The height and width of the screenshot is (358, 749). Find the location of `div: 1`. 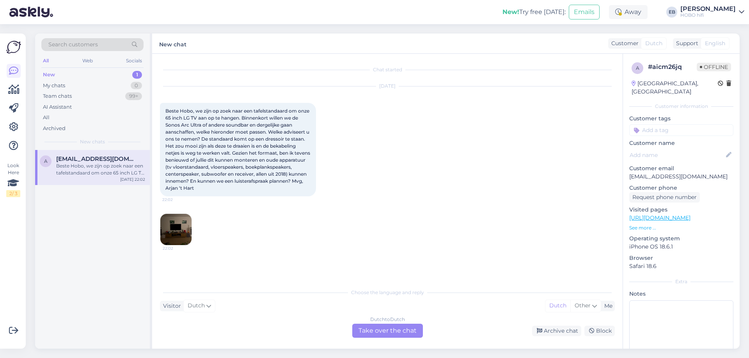

div: 1 is located at coordinates (137, 75).